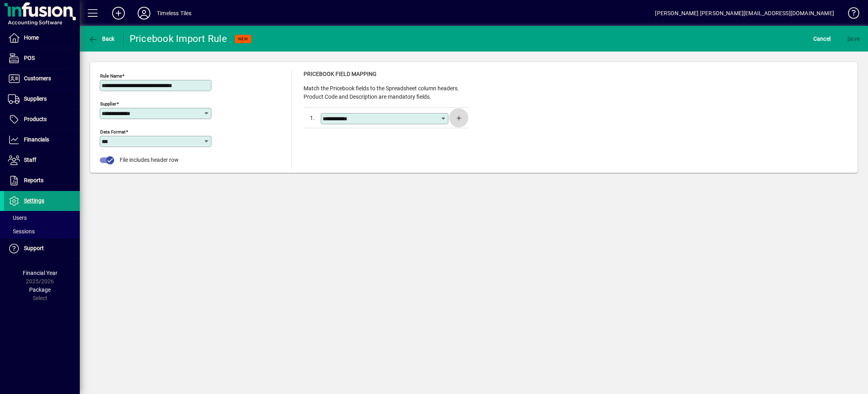  I want to click on span: Pricebook Field Mapping, so click(340, 74).